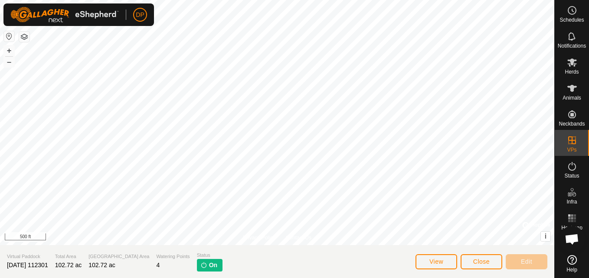 Image resolution: width=589 pixels, height=278 pixels. I want to click on span: Virtual Paddock, so click(27, 257).